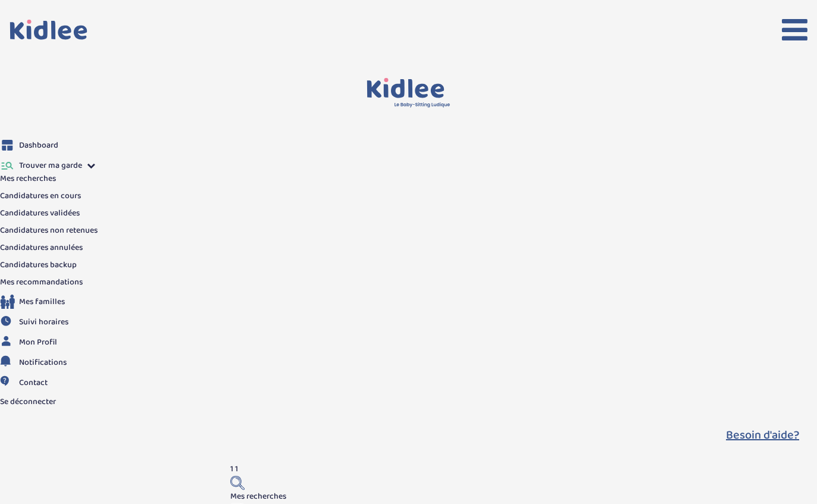 The width and height of the screenshot is (817, 504). What do you see at coordinates (50, 166) in the screenshot?
I see `span: Trouver ma garde` at bounding box center [50, 166].